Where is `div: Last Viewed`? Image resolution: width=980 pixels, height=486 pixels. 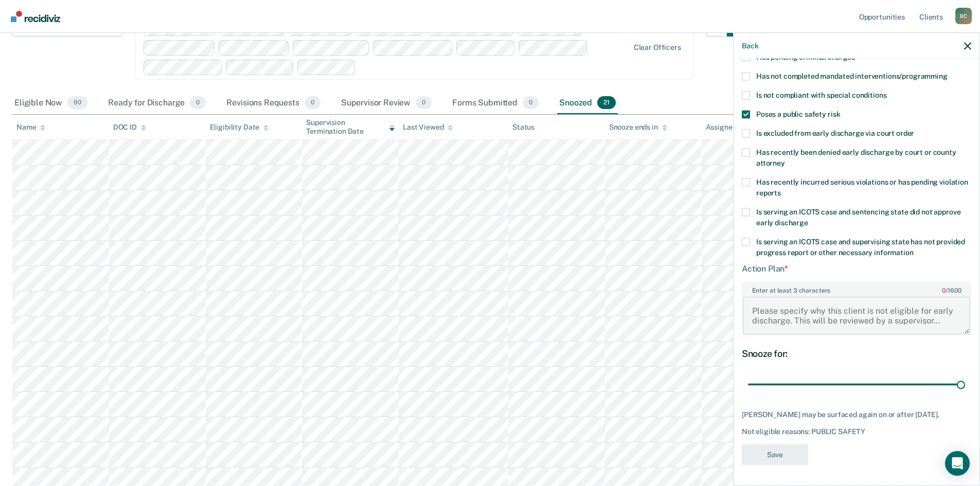 div: Last Viewed is located at coordinates (427, 127).